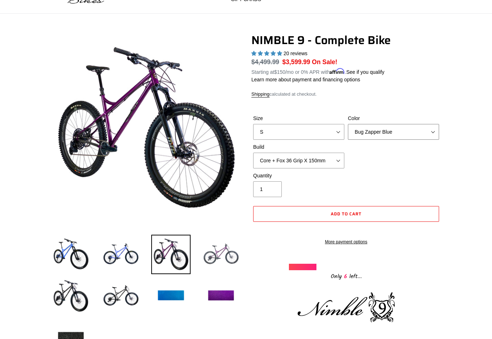 The image size is (492, 339). Describe the element at coordinates (299, 147) in the screenshot. I see `label: Build` at that location.